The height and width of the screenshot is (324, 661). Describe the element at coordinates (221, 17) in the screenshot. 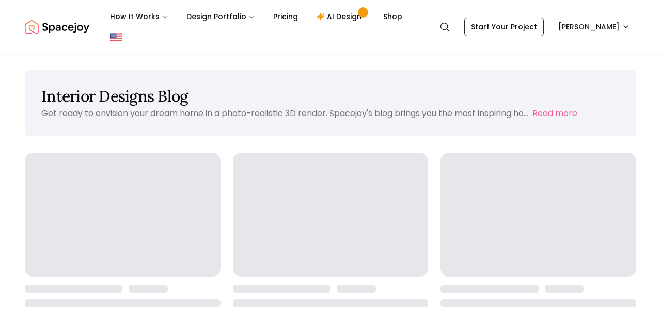

I see `button: Design Portfolio` at that location.